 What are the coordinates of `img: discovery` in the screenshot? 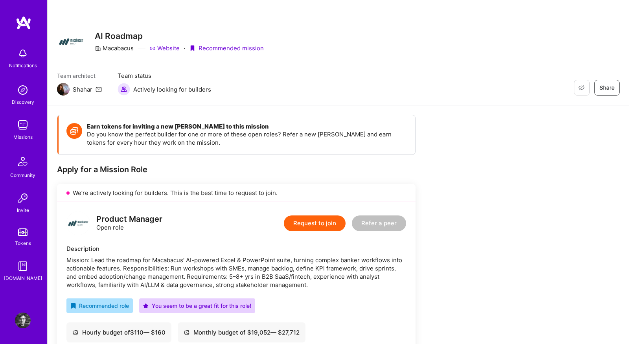 It's located at (23, 90).